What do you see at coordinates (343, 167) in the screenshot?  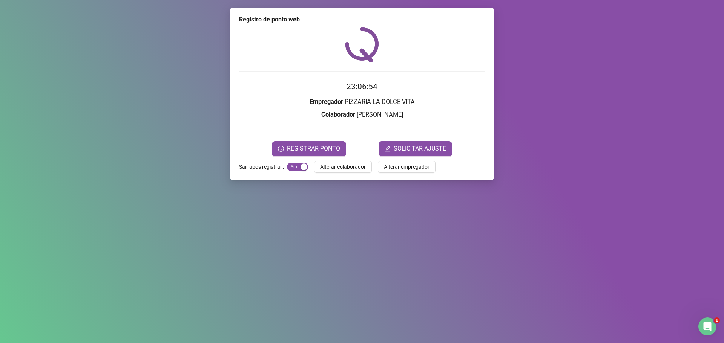 I see `button: Alterar colaborador` at bounding box center [343, 167].